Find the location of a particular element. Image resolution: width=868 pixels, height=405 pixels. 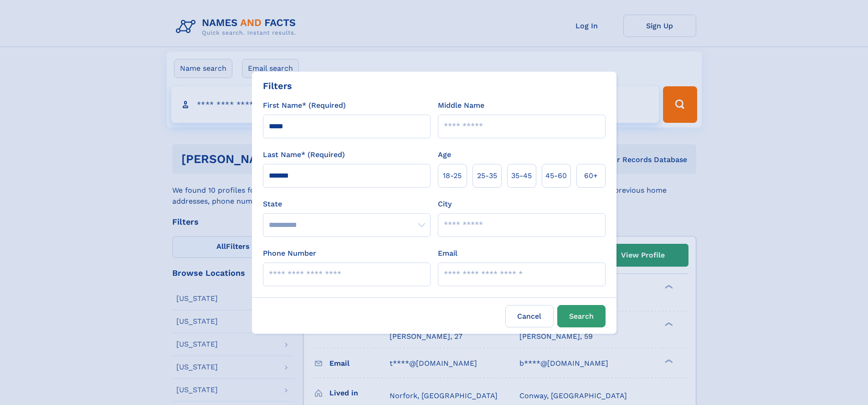

label: Cancel is located at coordinates (529, 315).